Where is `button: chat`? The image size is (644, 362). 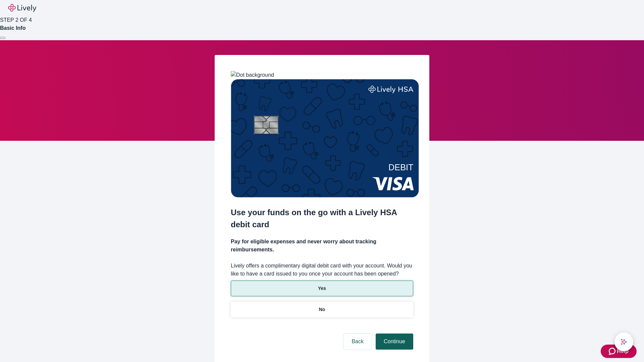 button: chat is located at coordinates (624, 342).